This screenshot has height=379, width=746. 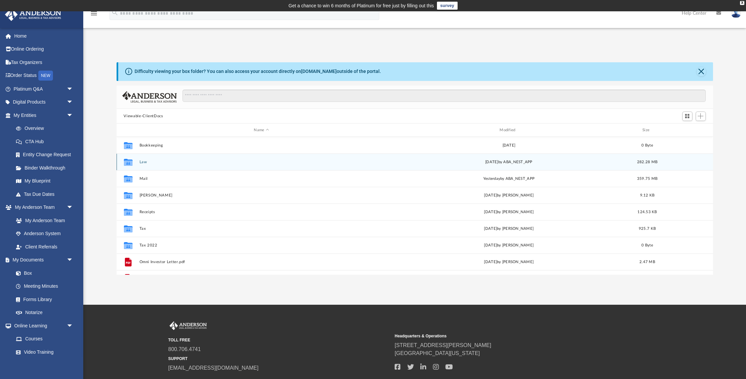 What do you see at coordinates (43, 299) in the screenshot?
I see `a: Forms Library` at bounding box center [43, 299].